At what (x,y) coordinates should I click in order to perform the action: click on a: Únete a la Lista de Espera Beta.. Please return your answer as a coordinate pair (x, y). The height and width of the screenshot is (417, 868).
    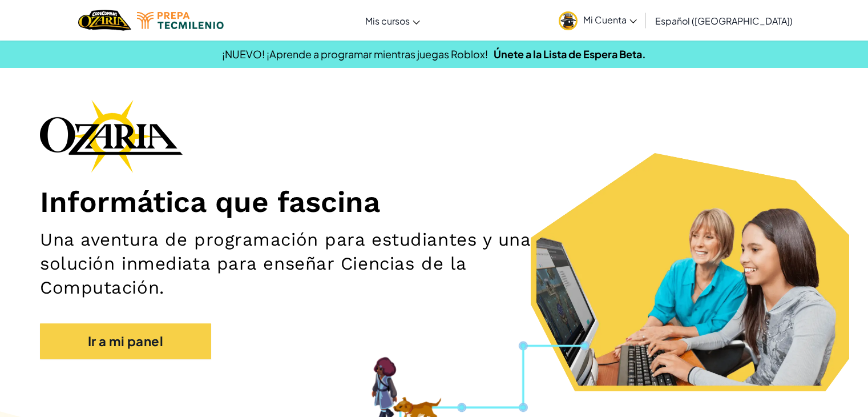
    Looking at the image, I should click on (569, 54).